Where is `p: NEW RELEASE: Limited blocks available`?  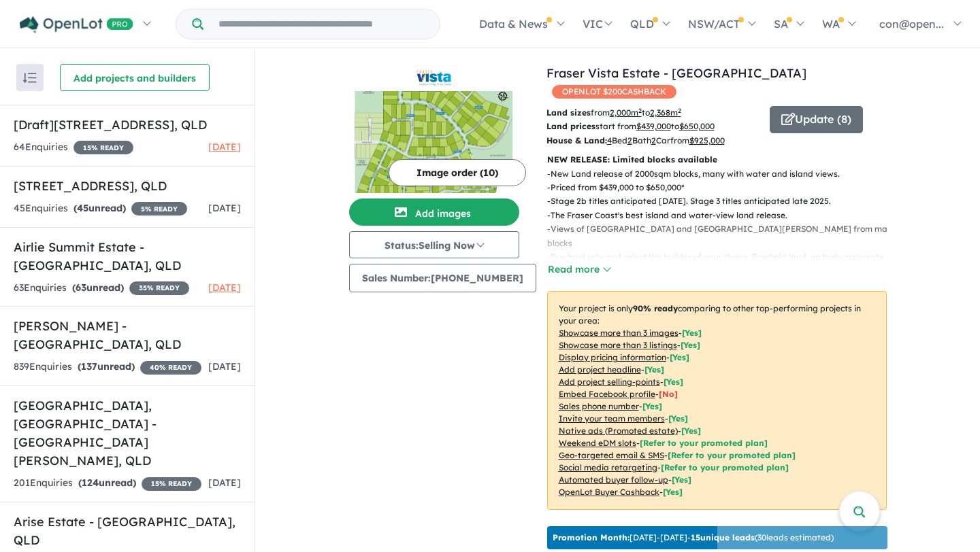
p: NEW RELEASE: Limited blocks available is located at coordinates (716, 160).